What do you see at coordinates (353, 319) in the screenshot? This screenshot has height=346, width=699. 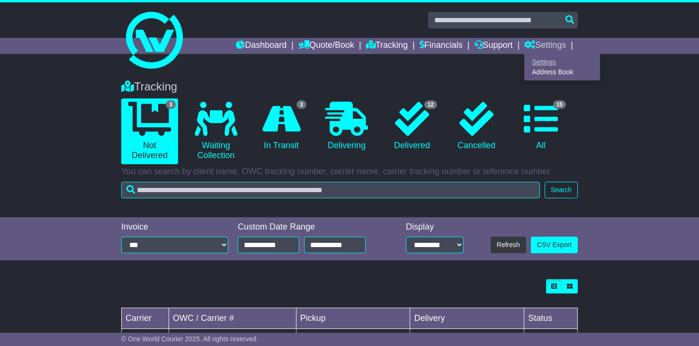 I see `td: Pickup` at bounding box center [353, 319].